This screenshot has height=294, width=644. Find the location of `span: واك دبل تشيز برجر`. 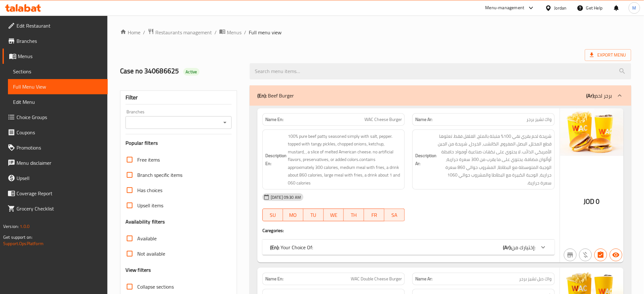

span: واك دبل تشيز برجر is located at coordinates (535, 279).